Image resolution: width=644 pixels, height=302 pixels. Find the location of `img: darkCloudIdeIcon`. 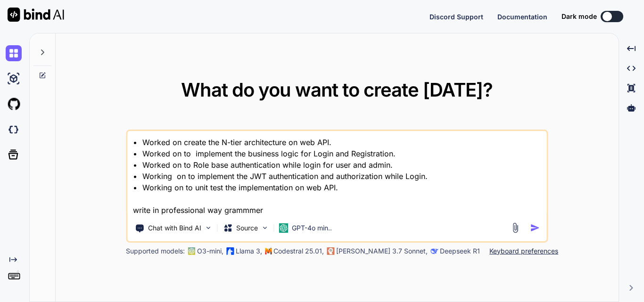

img: darkCloudIdeIcon is located at coordinates (14, 129).